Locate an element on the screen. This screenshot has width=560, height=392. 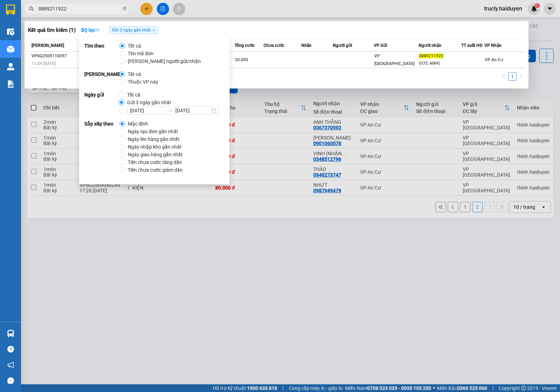
strong: Ngày gửi is located at coordinates (101, 103).